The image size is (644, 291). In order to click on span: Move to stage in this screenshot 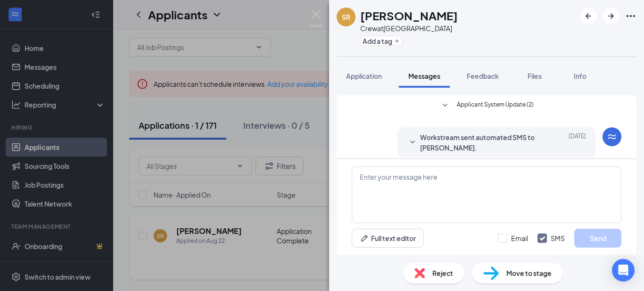, I will do `click(529, 273)`.